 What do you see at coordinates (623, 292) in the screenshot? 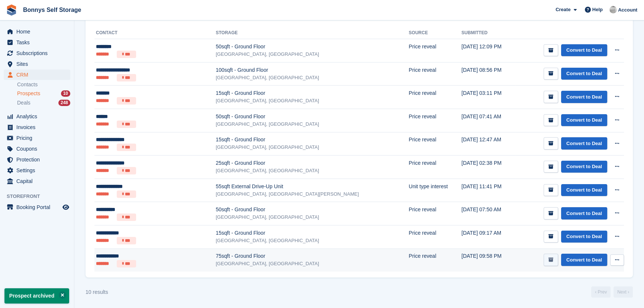
I see `a: Next` at bounding box center [623, 292].